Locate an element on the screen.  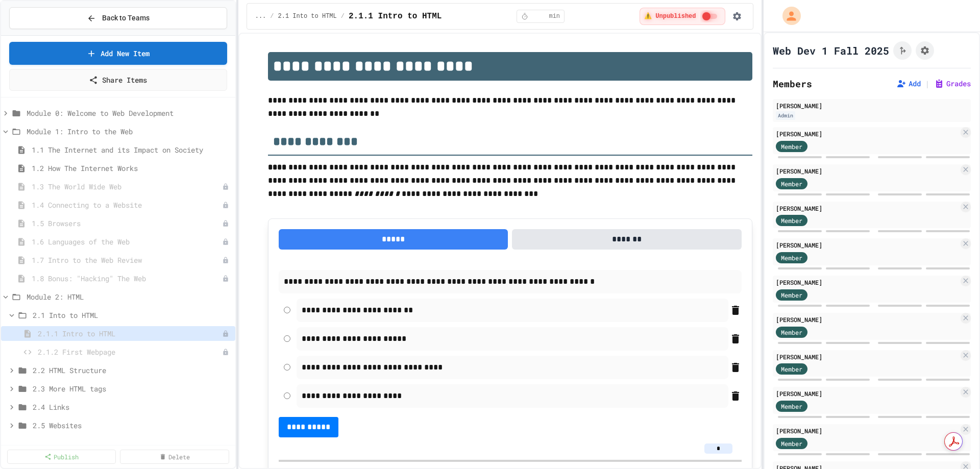
button: Add is located at coordinates (908, 83).